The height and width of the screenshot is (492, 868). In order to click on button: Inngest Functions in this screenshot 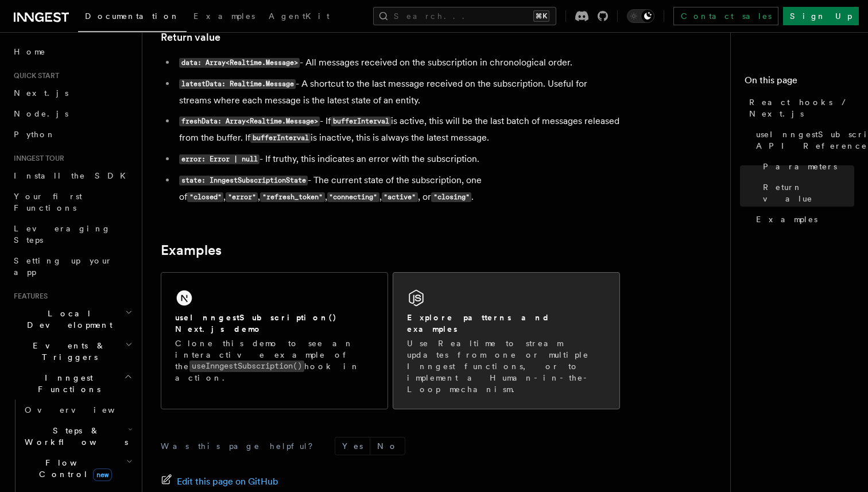, I will do `click(72, 383)`.